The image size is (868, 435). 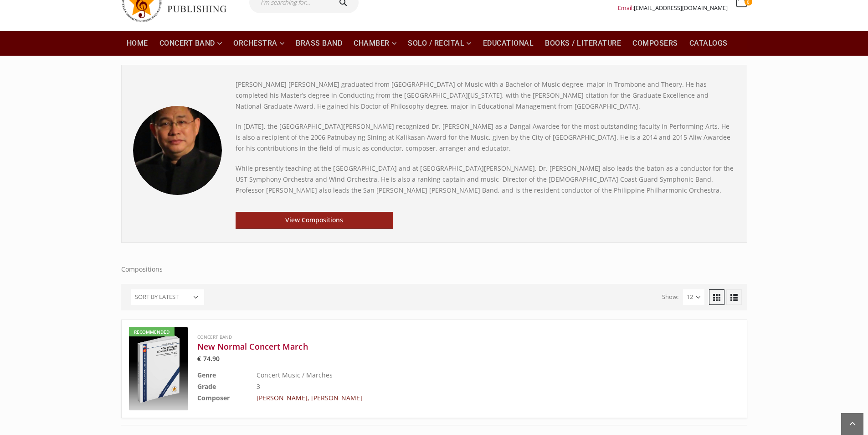 What do you see at coordinates (158, 368) in the screenshot?
I see `a: Recommended` at bounding box center [158, 368].